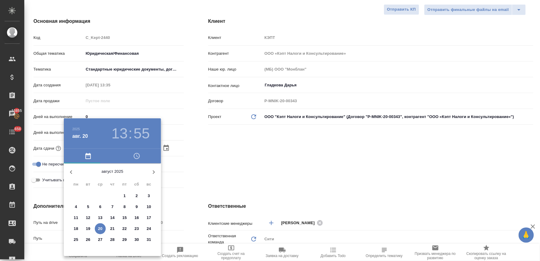 This screenshot has width=540, height=261. I want to click on button: 28, so click(112, 239).